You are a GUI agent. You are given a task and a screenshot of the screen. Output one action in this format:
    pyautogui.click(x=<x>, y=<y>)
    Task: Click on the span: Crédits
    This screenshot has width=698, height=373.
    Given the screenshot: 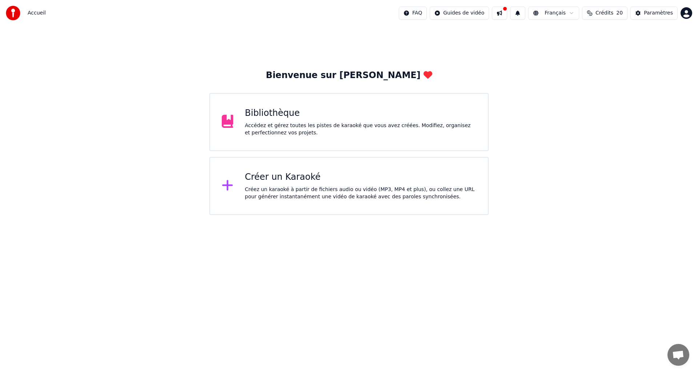 What is the action you would take?
    pyautogui.click(x=604, y=13)
    